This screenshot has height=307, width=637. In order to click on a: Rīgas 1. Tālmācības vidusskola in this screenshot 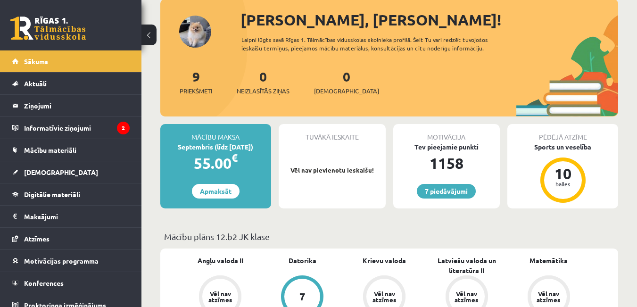, I will do `click(48, 28)`.